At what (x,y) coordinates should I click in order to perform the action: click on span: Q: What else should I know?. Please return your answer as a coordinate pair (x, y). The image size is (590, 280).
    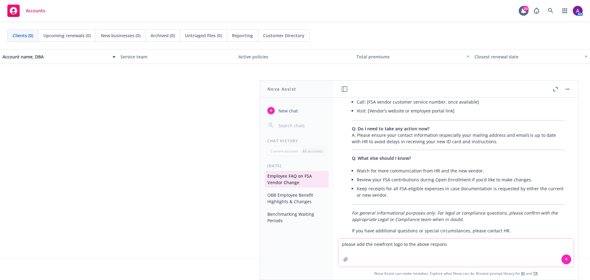
    Looking at the image, I should click on (382, 158).